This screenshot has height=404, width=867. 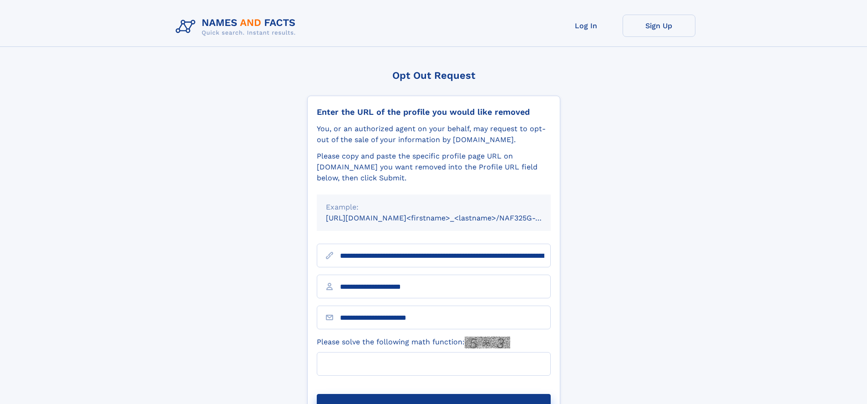 I want to click on div: Opt Out Request, so click(x=434, y=75).